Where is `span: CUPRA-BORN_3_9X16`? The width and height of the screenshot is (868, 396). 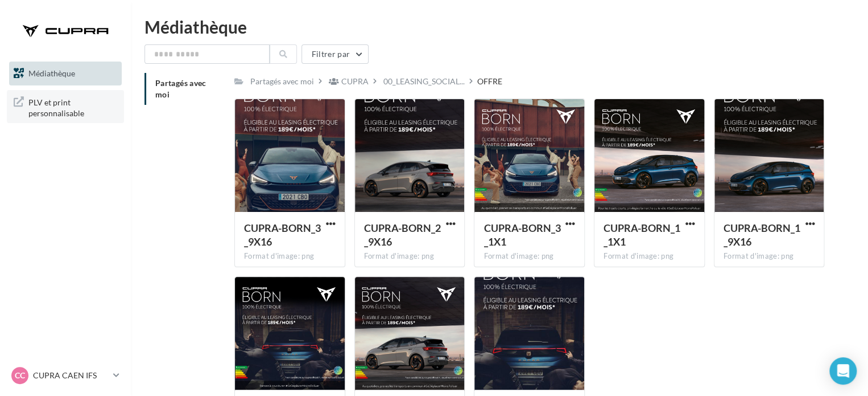 span: CUPRA-BORN_3_9X16 is located at coordinates (282, 235).